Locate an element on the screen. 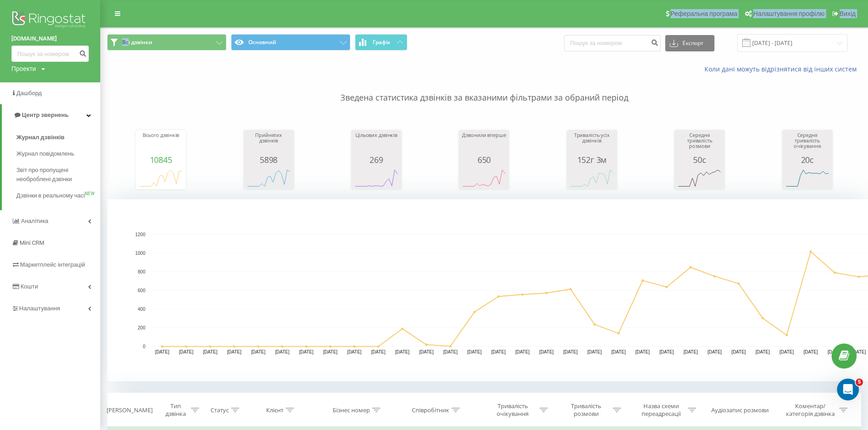 The width and height of the screenshot is (868, 430). text: 0 is located at coordinates (144, 347).